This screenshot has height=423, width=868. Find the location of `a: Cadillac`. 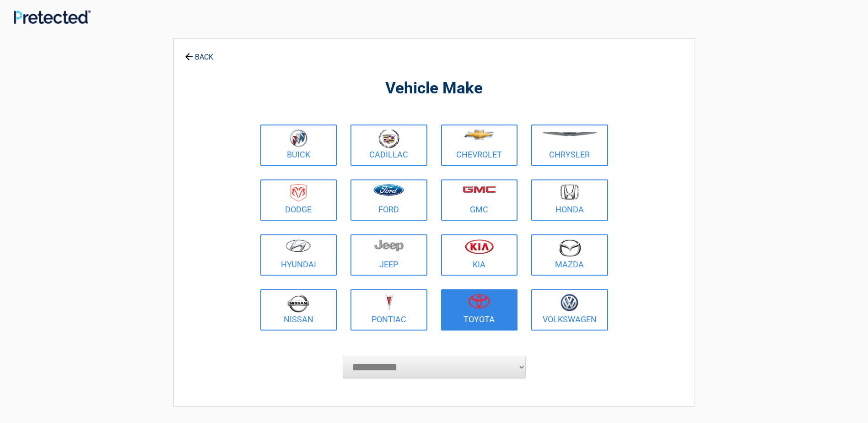

a: Cadillac is located at coordinates (389, 145).